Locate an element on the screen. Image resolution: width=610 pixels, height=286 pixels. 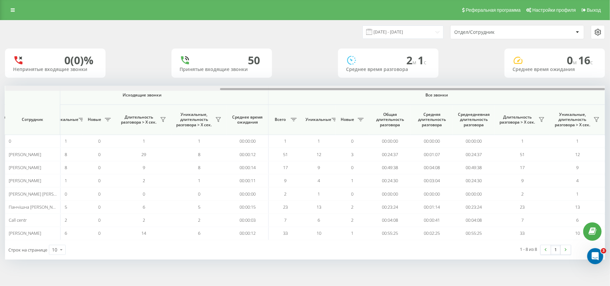
span: Выход is located at coordinates (594, 10).